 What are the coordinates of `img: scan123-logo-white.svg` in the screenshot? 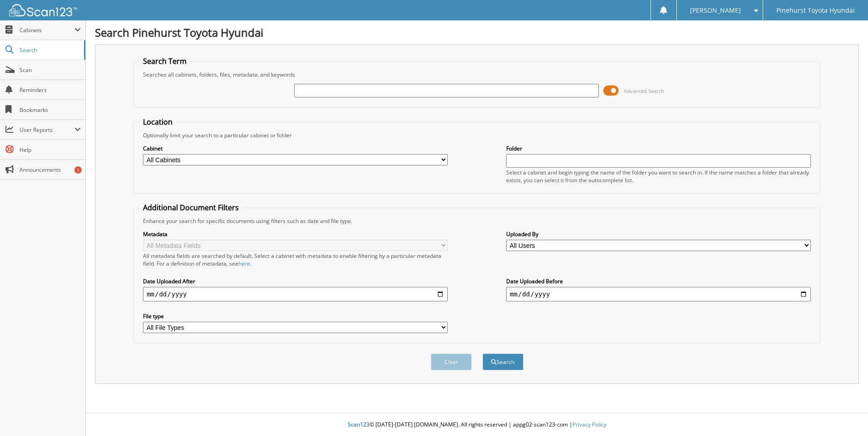 It's located at (43, 10).